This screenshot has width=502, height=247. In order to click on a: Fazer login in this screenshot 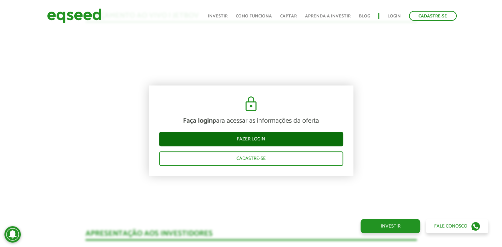, I will do `click(251, 139)`.